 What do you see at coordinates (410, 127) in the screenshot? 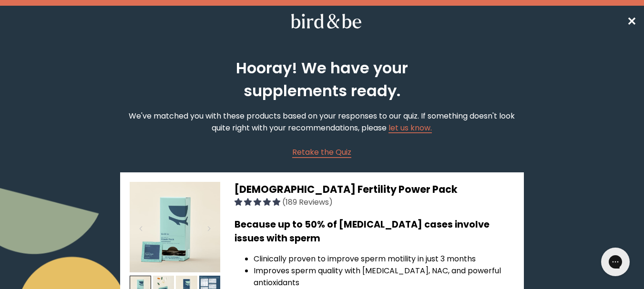
I see `a: let us know.` at bounding box center [410, 127].